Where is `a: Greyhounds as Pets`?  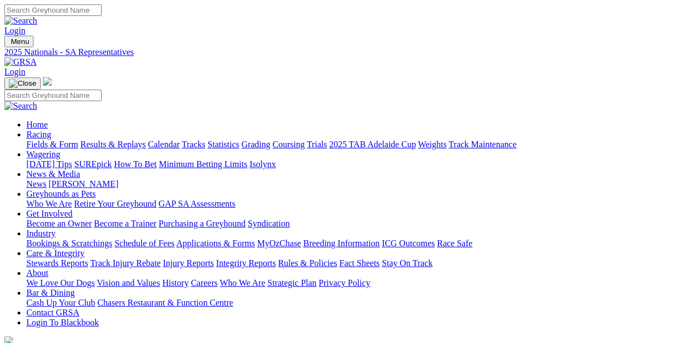 a: Greyhounds as Pets is located at coordinates (61, 193).